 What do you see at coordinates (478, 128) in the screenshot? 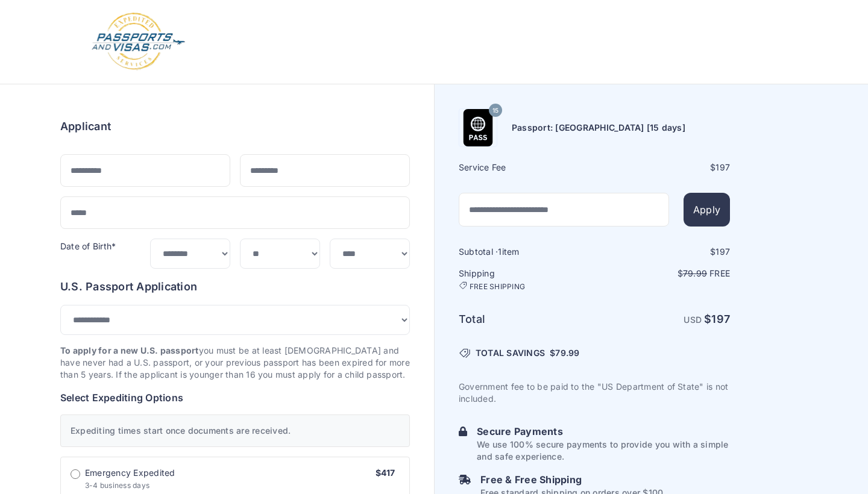
I see `img: Product Name` at bounding box center [478, 128].